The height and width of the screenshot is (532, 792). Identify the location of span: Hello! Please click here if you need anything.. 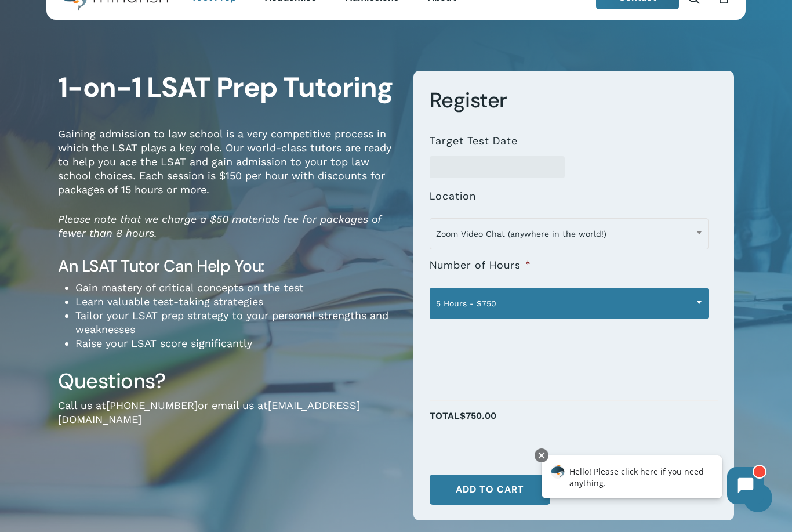
(107, 31).